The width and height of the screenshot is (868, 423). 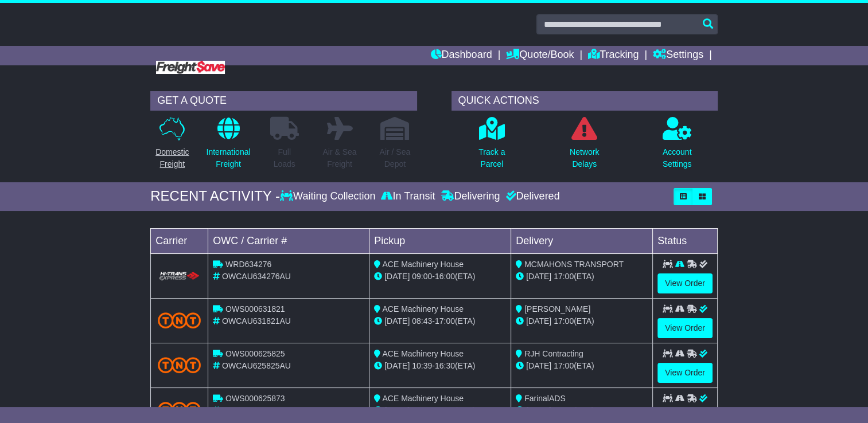 I want to click on td: Delivery, so click(x=582, y=241).